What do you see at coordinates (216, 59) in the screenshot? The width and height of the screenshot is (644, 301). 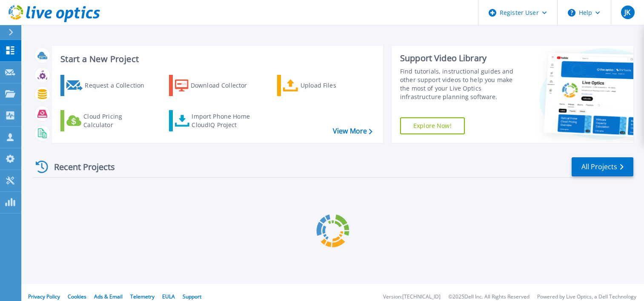 I see `h3: Start a New Project` at bounding box center [216, 59].